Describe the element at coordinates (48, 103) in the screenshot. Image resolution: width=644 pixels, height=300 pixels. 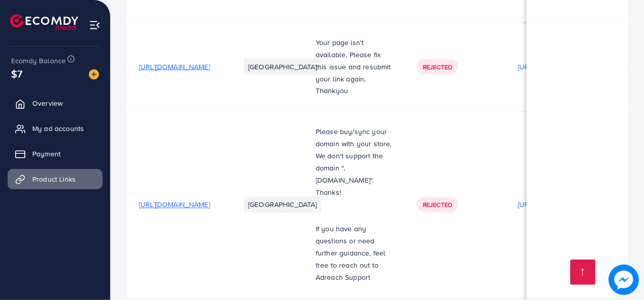
I see `span: Overview` at that location.